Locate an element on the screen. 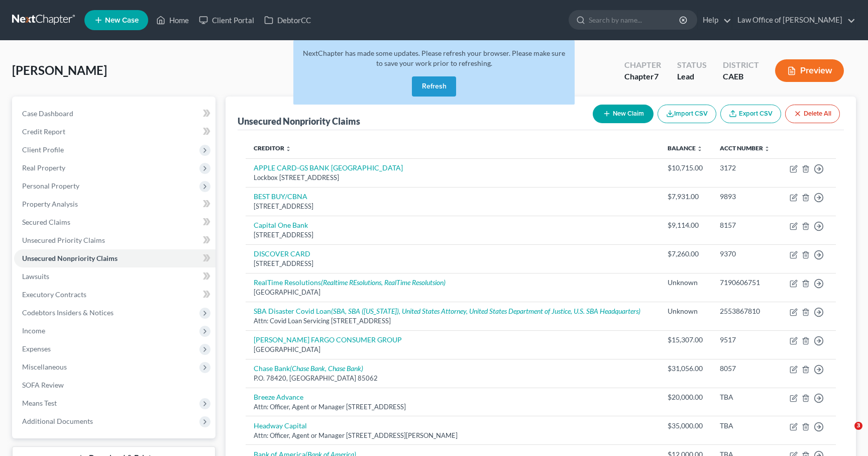  input: Search by name... is located at coordinates (635, 20).